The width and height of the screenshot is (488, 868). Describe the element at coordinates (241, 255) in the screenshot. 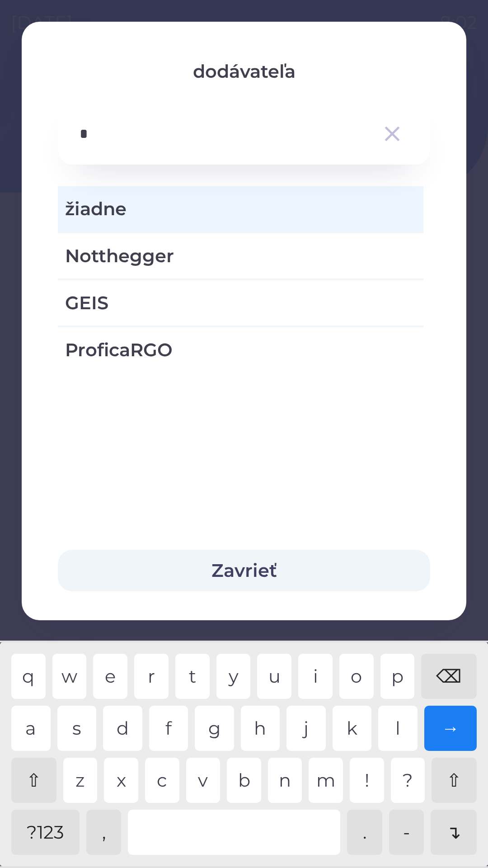

I see `span: Notthegger` at that location.